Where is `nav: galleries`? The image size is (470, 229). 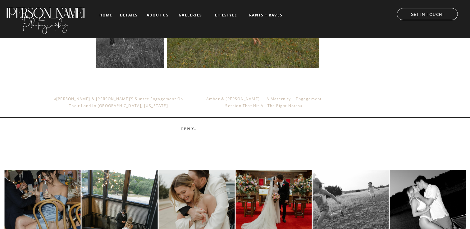
nav: galleries is located at coordinates (190, 15).